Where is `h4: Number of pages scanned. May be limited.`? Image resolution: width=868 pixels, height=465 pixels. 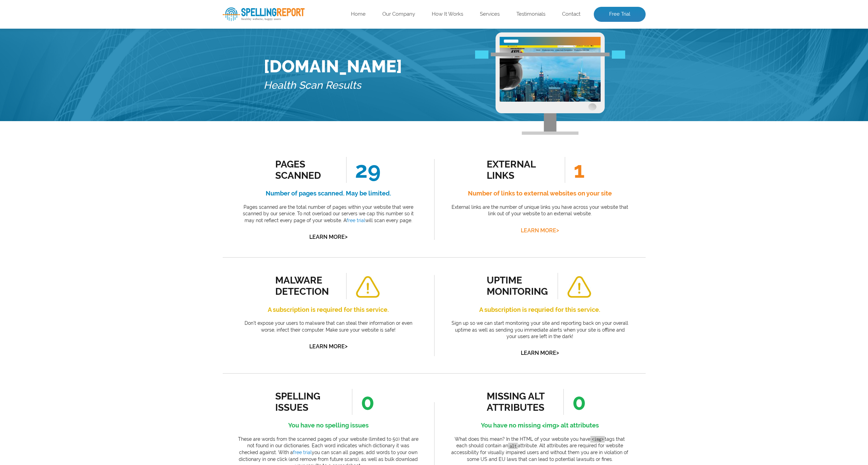 h4: Number of pages scanned. May be limited. is located at coordinates (329, 194).